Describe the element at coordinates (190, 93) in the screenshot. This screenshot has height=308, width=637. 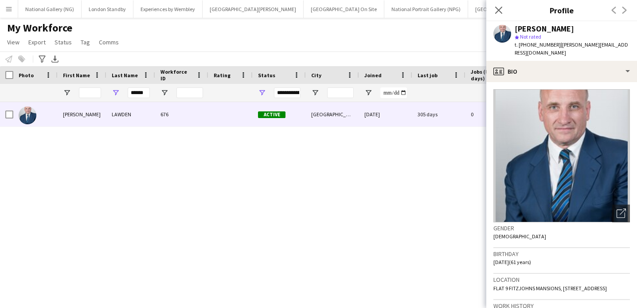
I see `input: Workforce ID Filter Input` at that location.